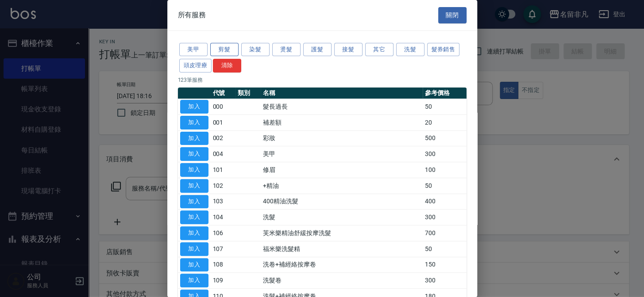 The height and width of the screenshot is (297, 644). Describe the element at coordinates (341, 186) in the screenshot. I see `td: +精油` at that location.